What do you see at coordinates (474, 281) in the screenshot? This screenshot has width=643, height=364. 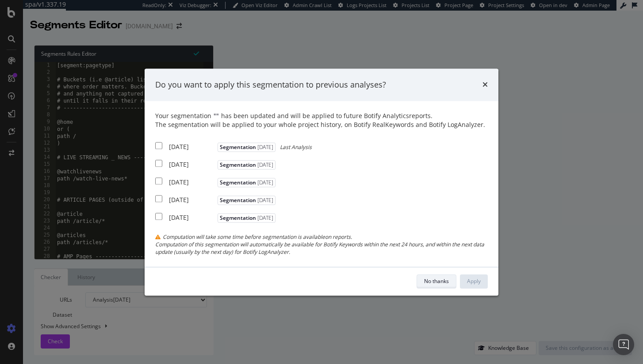 I see `button: Apply` at bounding box center [474, 281].